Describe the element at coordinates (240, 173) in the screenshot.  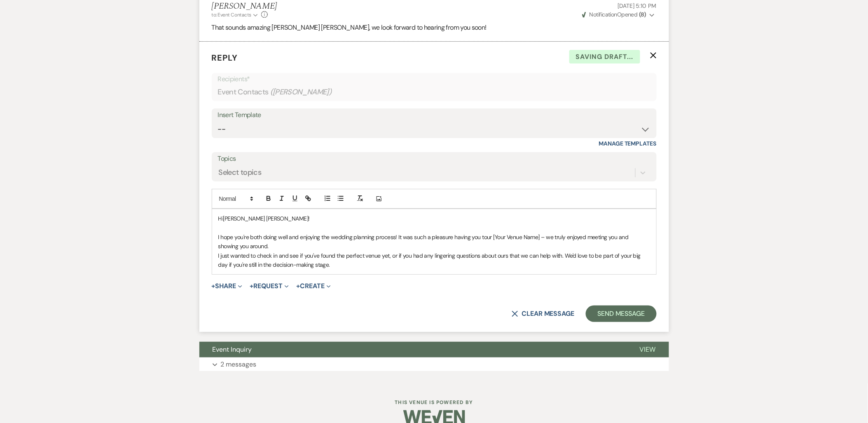
I see `div: Select topics` at that location.